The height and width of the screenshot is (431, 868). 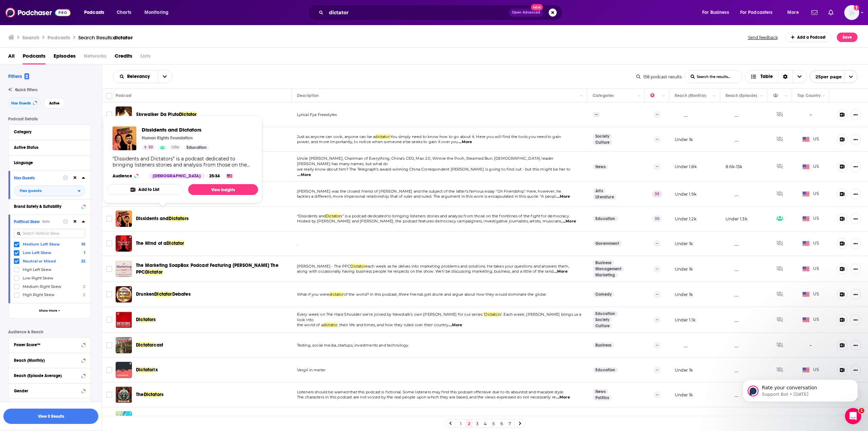 What do you see at coordinates (124, 12) in the screenshot?
I see `a: Charts` at bounding box center [124, 12].